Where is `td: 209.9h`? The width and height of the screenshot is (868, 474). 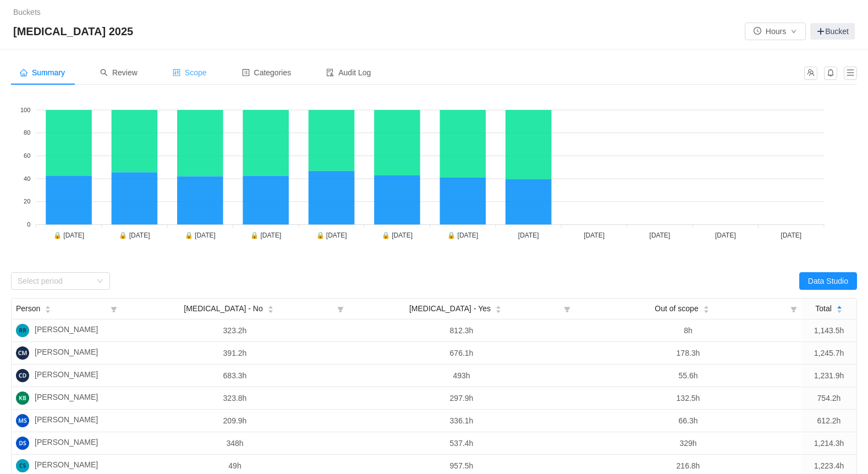
td: 209.9h is located at coordinates (235, 421).